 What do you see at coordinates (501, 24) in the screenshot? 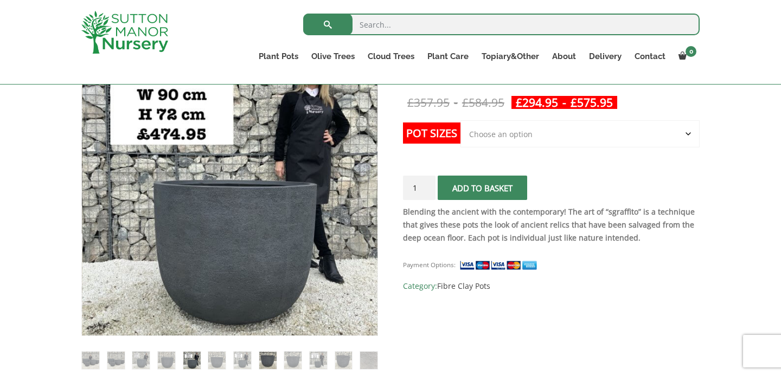
I see `input: Search...` at bounding box center [501, 24].